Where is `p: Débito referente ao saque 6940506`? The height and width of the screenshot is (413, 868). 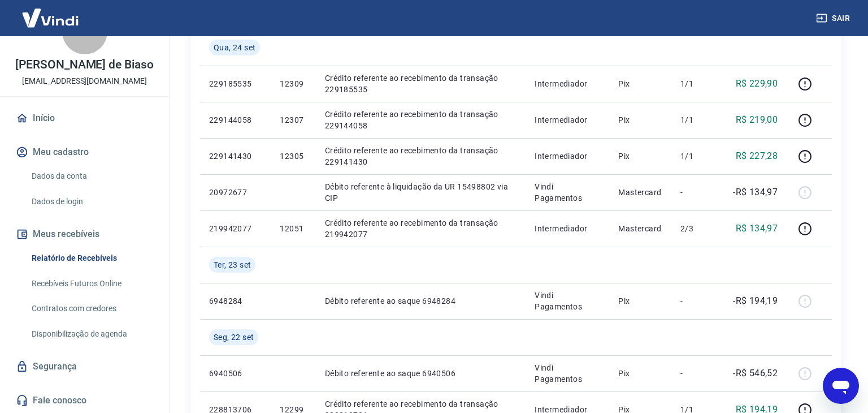
p: Débito referente ao saque 6940506 is located at coordinates (420, 373).